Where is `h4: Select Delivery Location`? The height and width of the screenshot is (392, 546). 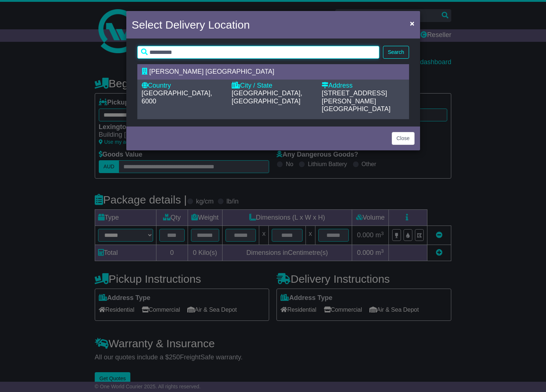 h4: Select Delivery Location is located at coordinates (191, 24).